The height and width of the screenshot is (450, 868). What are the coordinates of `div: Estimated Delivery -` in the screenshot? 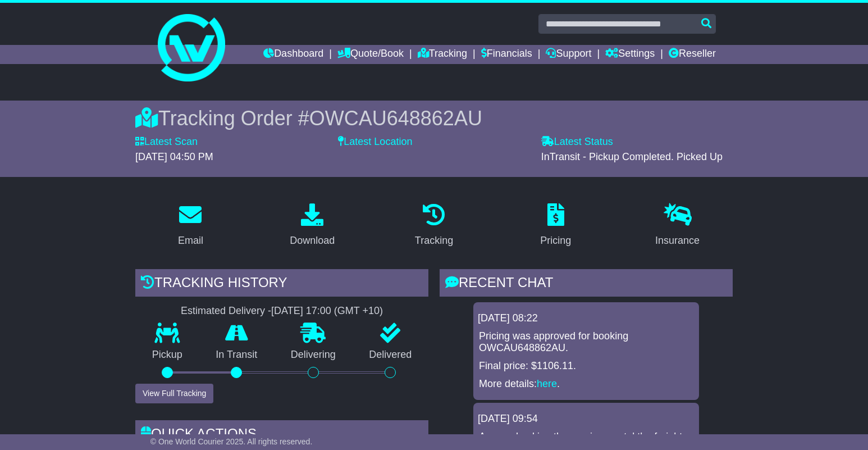 It's located at (282, 311).